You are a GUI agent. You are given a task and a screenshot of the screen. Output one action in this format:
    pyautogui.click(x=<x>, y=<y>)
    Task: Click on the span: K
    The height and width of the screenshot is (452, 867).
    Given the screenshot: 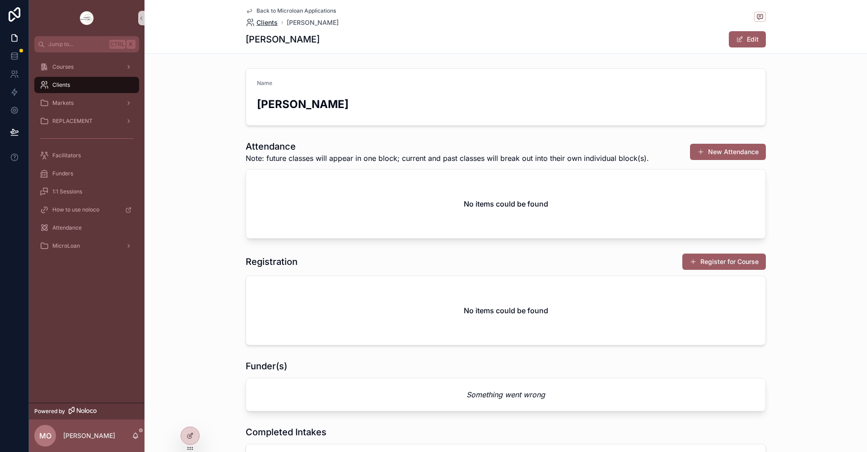 What is the action you would take?
    pyautogui.click(x=131, y=44)
    